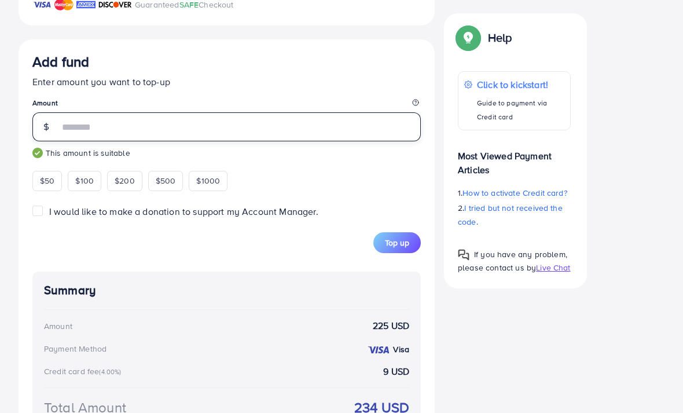 The image size is (683, 413). What do you see at coordinates (226, 153) in the screenshot?
I see `small: This amount is suitable` at bounding box center [226, 153].